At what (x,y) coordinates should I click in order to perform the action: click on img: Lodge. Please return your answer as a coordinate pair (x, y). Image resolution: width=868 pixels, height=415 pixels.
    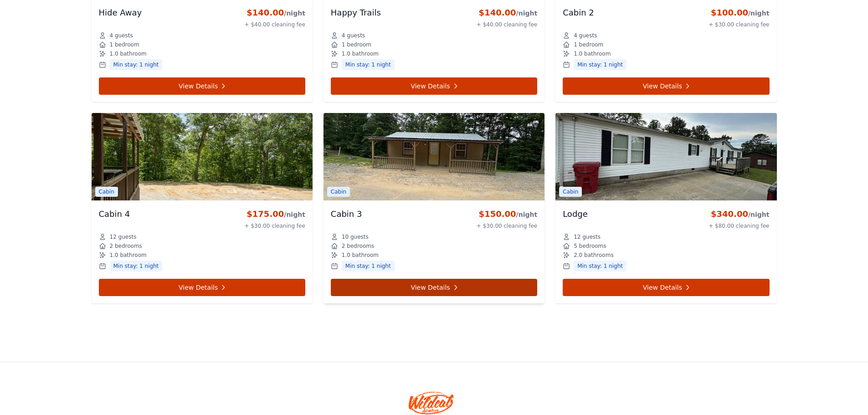
    Looking at the image, I should click on (666, 157).